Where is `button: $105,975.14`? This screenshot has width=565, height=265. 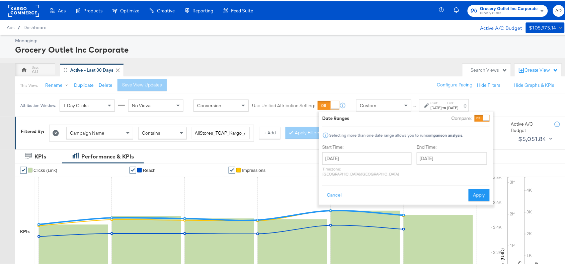
button: $105,975.14 is located at coordinates (545, 26).